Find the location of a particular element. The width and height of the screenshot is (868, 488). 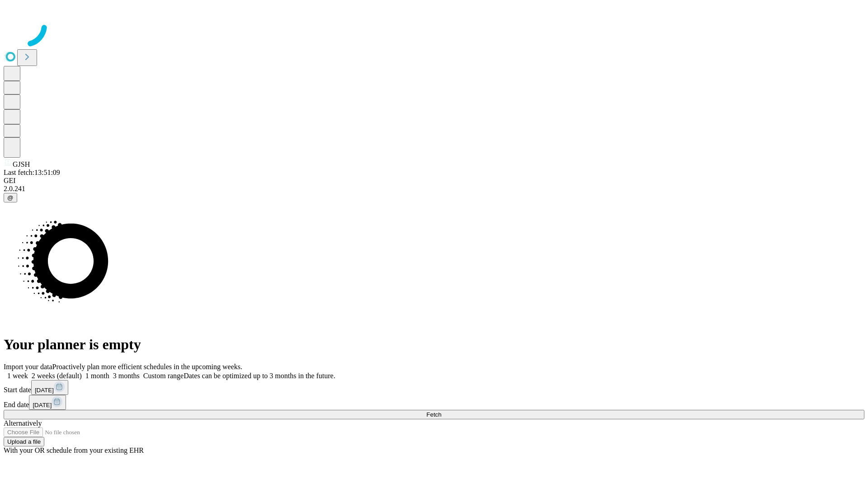

span: Import your data is located at coordinates (28, 367).